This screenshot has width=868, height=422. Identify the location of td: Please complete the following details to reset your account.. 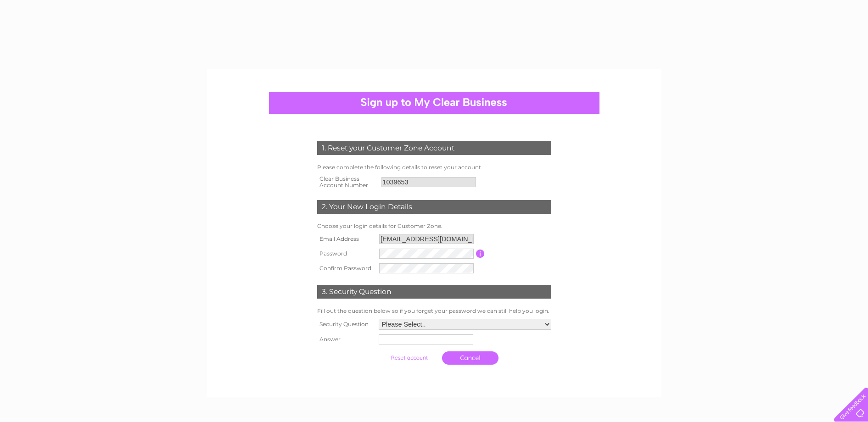
(434, 167).